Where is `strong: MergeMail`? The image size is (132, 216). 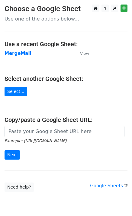
strong: MergeMail is located at coordinates (18, 53).